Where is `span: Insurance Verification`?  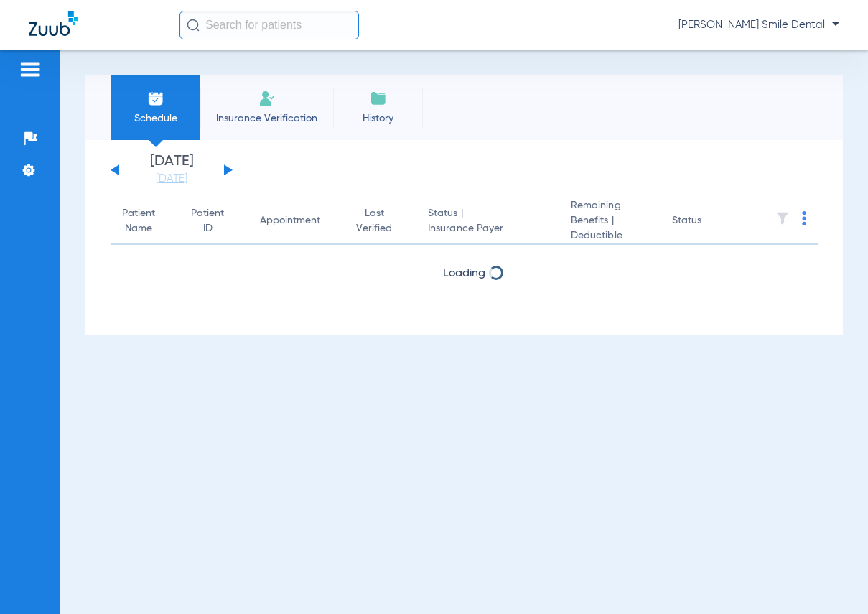 span: Insurance Verification is located at coordinates (266, 119).